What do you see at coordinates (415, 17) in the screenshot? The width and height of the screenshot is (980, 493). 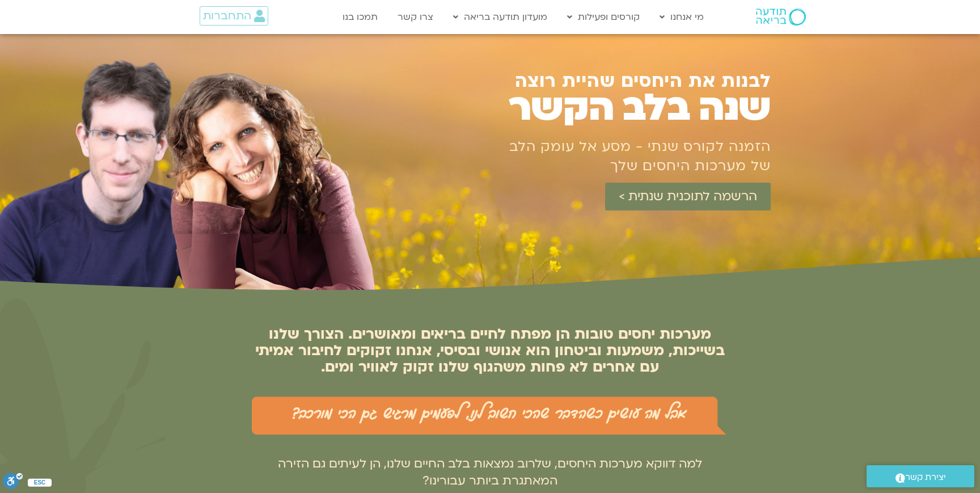 I see `a: צרו קשר` at bounding box center [415, 17].